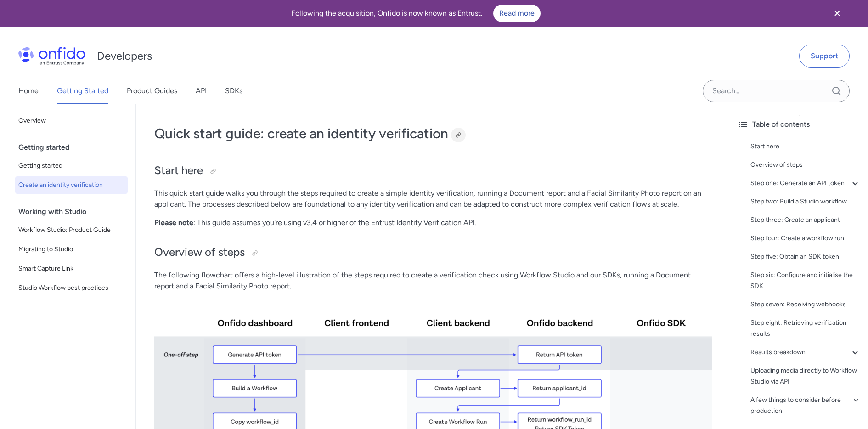 This screenshot has width=868, height=429. I want to click on span: Workflow Studio: Product Guide, so click(71, 230).